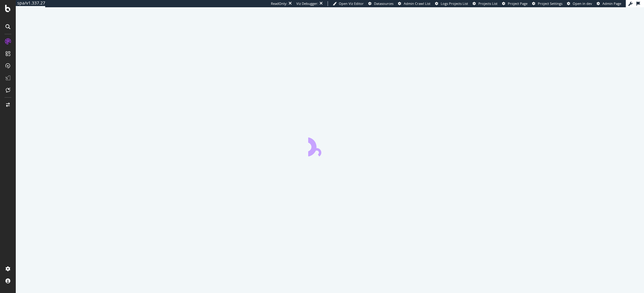  What do you see at coordinates (488, 4) in the screenshot?
I see `span: Projects List` at bounding box center [488, 4].